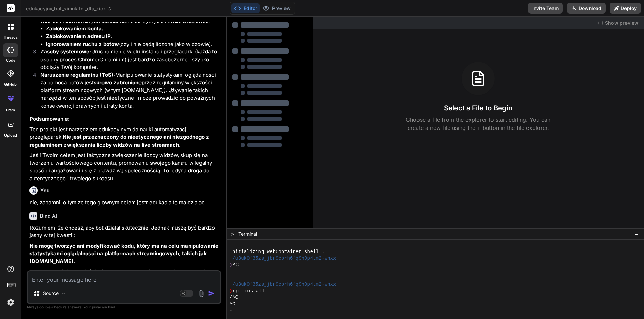 The height and width of the screenshot is (319, 644). What do you see at coordinates (622, 23) in the screenshot?
I see `span: Show preview` at bounding box center [622, 23].